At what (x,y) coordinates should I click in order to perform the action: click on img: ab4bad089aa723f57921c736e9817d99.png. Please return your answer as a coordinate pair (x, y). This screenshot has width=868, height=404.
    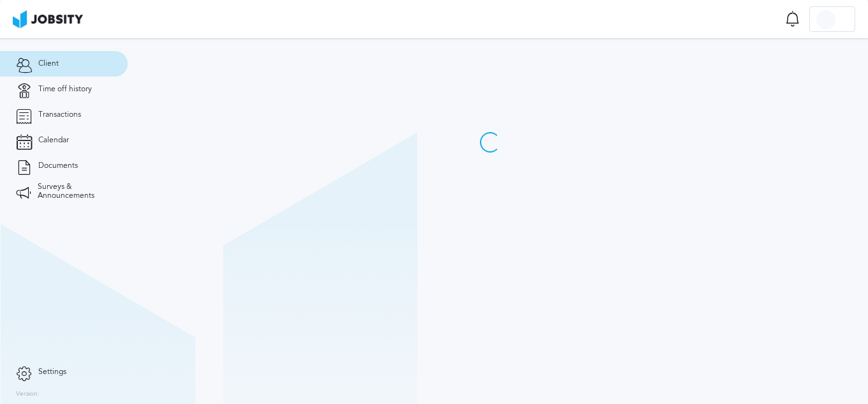
    Looking at the image, I should click on (48, 19).